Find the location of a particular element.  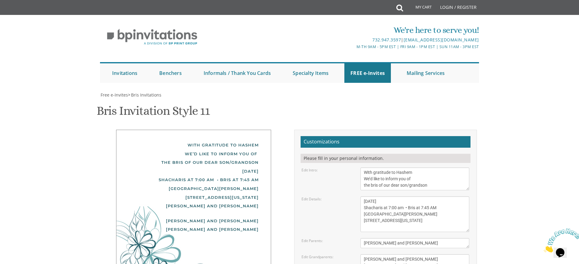

label: Edit Grandparents: is located at coordinates (317, 256).